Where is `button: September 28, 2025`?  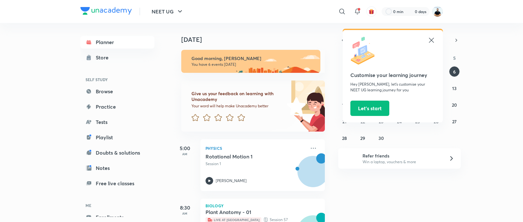
button: September 28, 2025 is located at coordinates (345, 138).